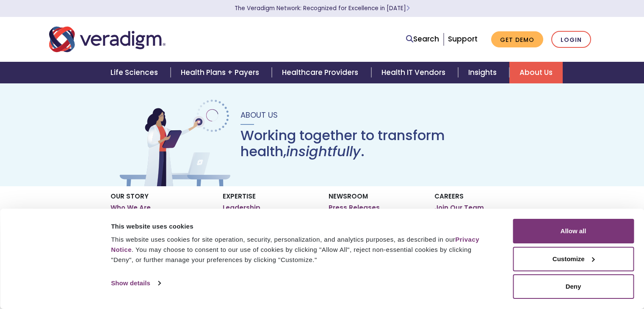  I want to click on a: Search, so click(423, 39).